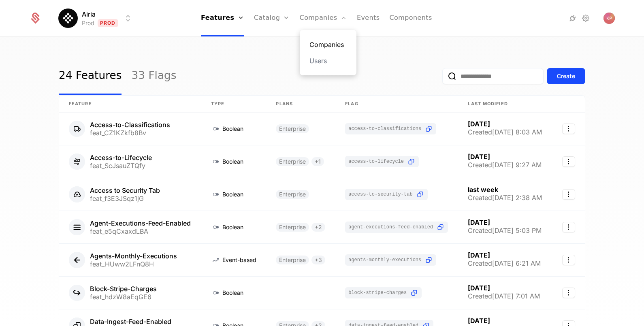 The height and width of the screenshot is (326, 644). What do you see at coordinates (233, 104) in the screenshot?
I see `th: Type` at bounding box center [233, 104].